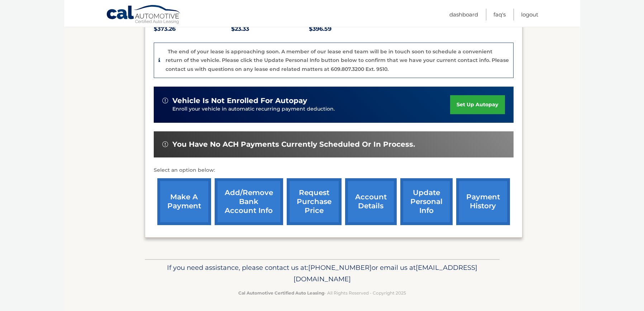 Image resolution: width=644 pixels, height=311 pixels. What do you see at coordinates (184, 201) in the screenshot?
I see `a: make a payment` at bounding box center [184, 201].